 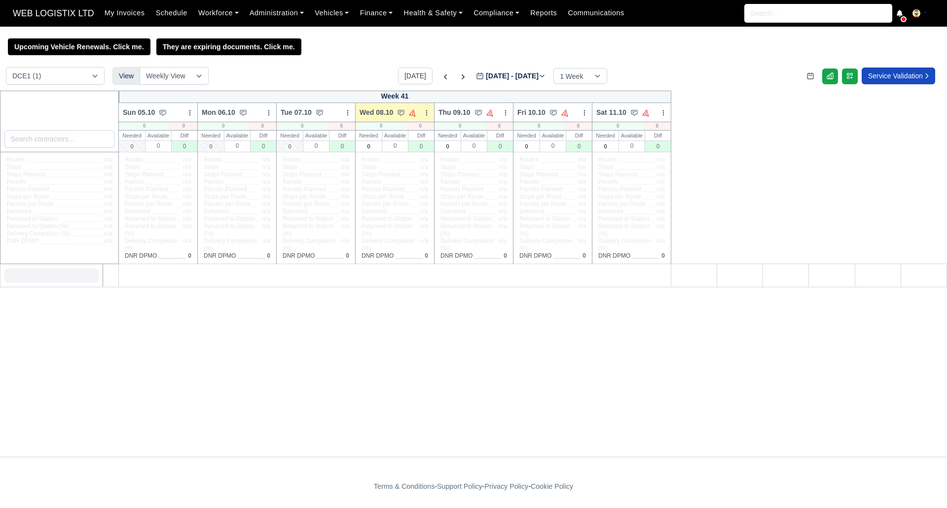 What do you see at coordinates (376, 112) in the screenshot?
I see `span: Wed 08.10` at bounding box center [376, 112].